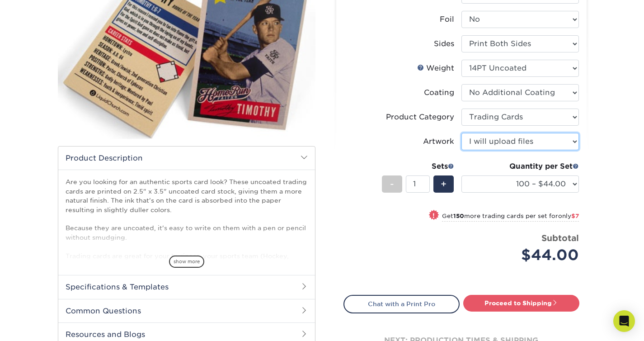 Image resolution: width=644 pixels, height=341 pixels. I want to click on div: Sets, so click(418, 166).